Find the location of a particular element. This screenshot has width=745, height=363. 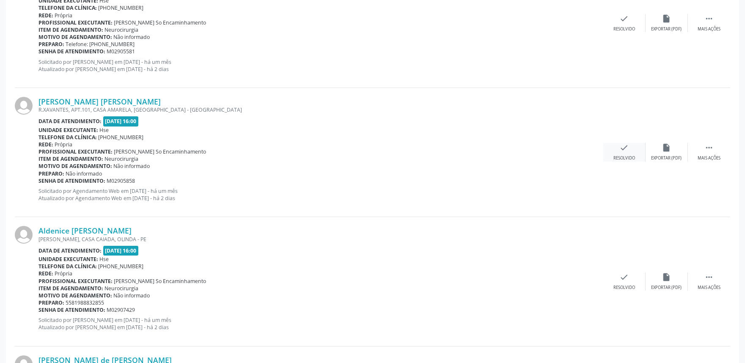

span: M02907429 is located at coordinates (121, 310).